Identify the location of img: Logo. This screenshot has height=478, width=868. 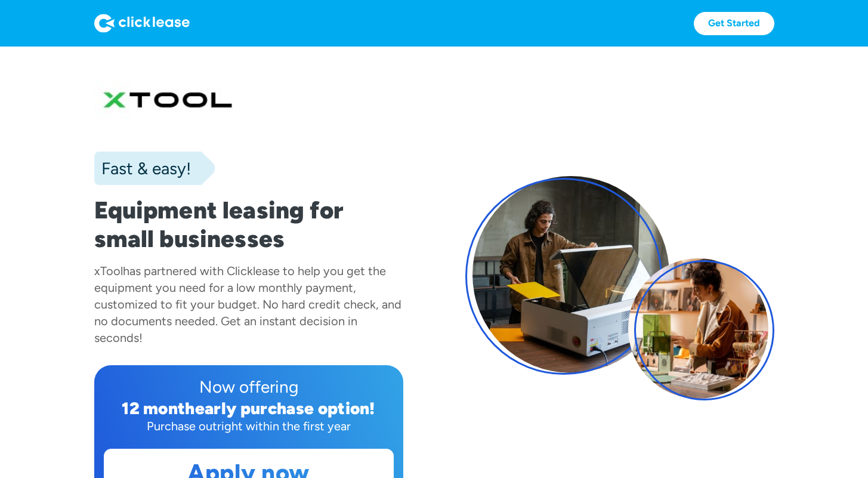
(142, 23).